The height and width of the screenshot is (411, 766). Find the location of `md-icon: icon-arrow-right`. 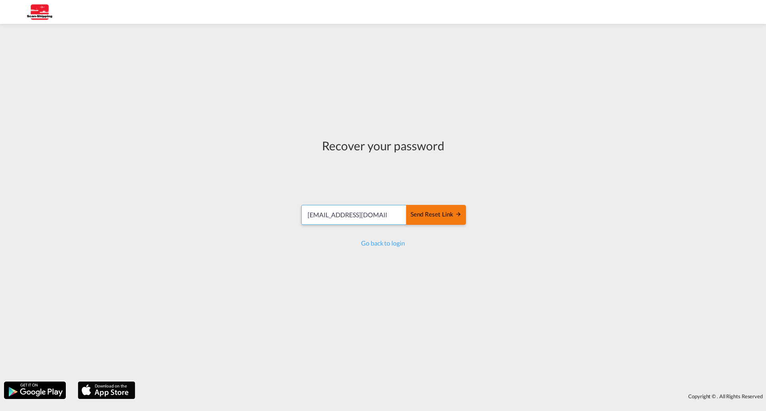

md-icon: icon-arrow-right is located at coordinates (459, 214).